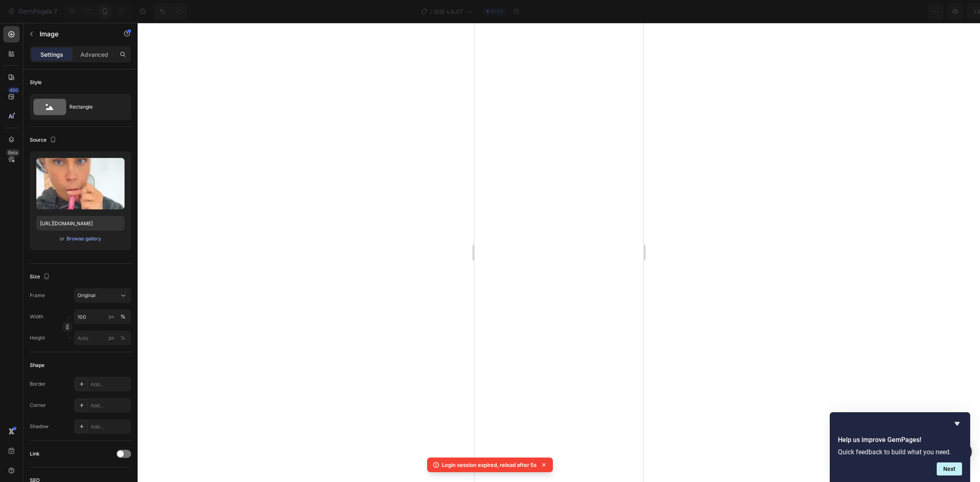 This screenshot has width=980, height=482. I want to click on p: Login session expired, reload after 5s, so click(489, 465).